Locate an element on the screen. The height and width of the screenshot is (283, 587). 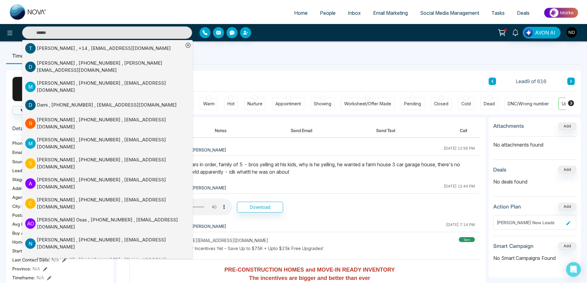
div: Appointment is located at coordinates (288, 104).